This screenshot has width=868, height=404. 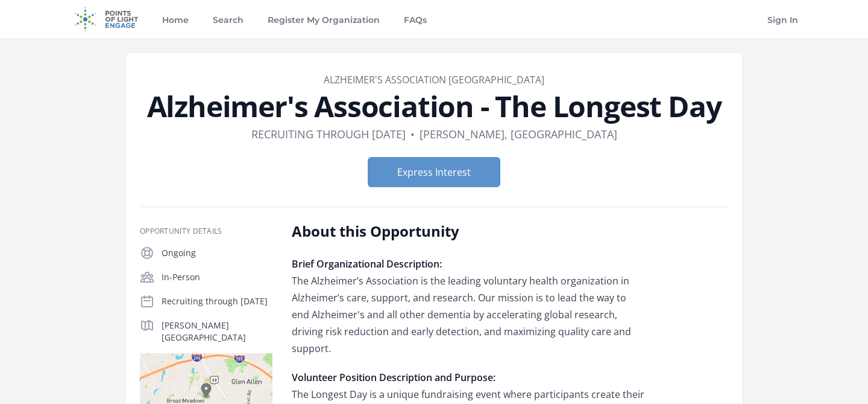 What do you see at coordinates (394, 377) in the screenshot?
I see `strong: Volunteer Position Description and Purpose:` at bounding box center [394, 377].